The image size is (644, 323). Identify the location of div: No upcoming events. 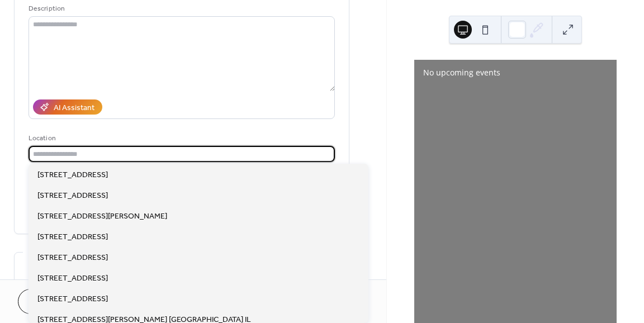
(516, 72).